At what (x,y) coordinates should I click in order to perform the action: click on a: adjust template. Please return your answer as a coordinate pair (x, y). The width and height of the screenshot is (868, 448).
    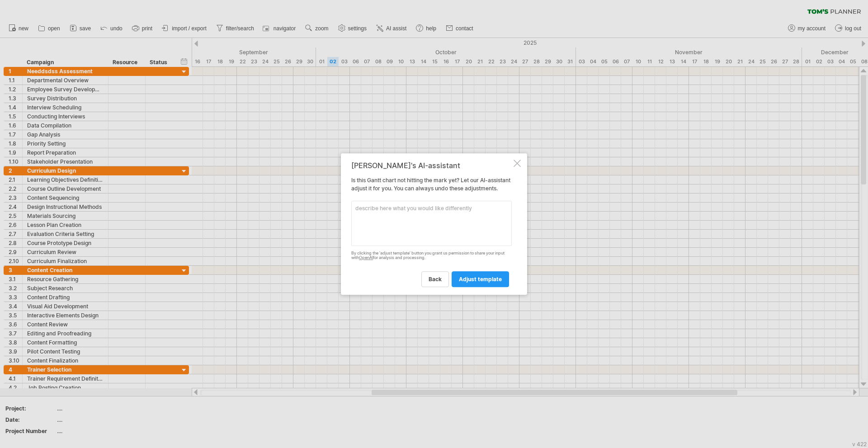
    Looking at the image, I should click on (480, 279).